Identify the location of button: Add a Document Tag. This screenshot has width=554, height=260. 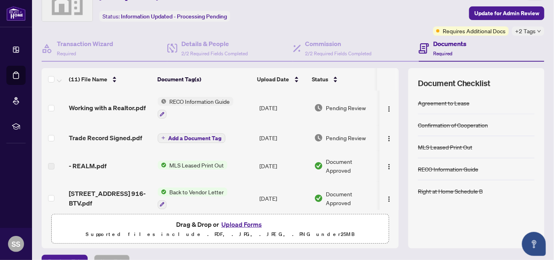
(191, 138).